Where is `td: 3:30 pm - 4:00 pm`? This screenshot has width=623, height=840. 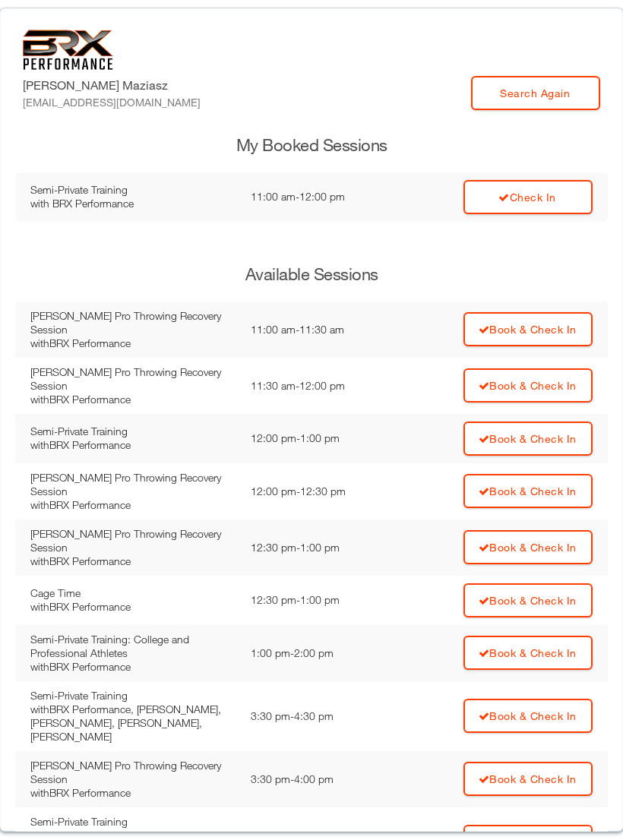 td: 3:30 pm - 4:00 pm is located at coordinates (320, 779).